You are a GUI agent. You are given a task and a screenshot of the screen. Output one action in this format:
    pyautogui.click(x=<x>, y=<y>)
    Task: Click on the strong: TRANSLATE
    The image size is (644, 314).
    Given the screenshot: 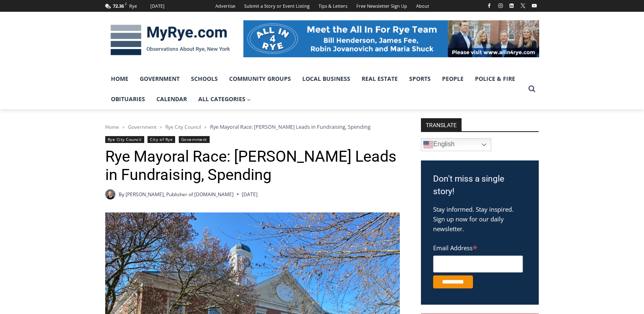 What is the action you would take?
    pyautogui.click(x=441, y=125)
    